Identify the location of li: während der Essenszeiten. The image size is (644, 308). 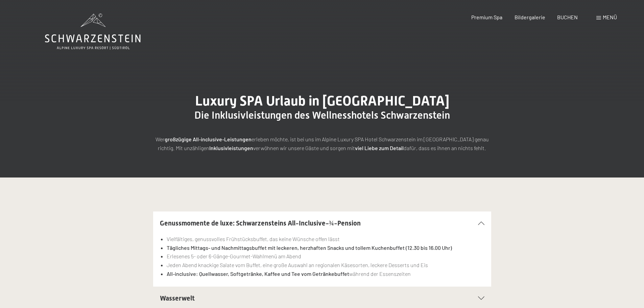
(325, 274).